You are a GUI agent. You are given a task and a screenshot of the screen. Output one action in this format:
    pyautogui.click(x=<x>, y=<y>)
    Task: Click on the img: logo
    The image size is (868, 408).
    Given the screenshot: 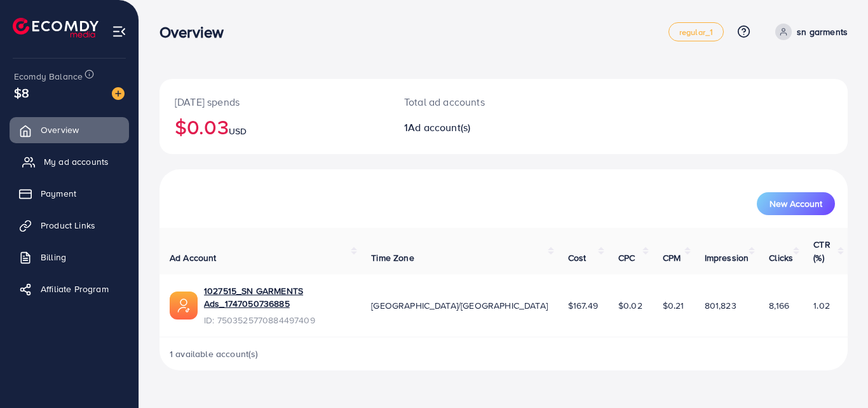 What is the action you would take?
    pyautogui.click(x=55, y=28)
    